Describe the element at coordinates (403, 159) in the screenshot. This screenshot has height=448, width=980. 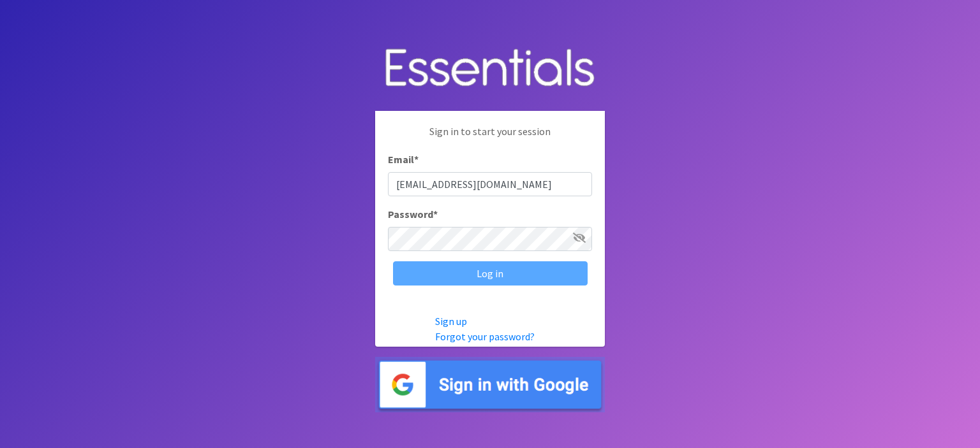
I see `label: Email` at that location.